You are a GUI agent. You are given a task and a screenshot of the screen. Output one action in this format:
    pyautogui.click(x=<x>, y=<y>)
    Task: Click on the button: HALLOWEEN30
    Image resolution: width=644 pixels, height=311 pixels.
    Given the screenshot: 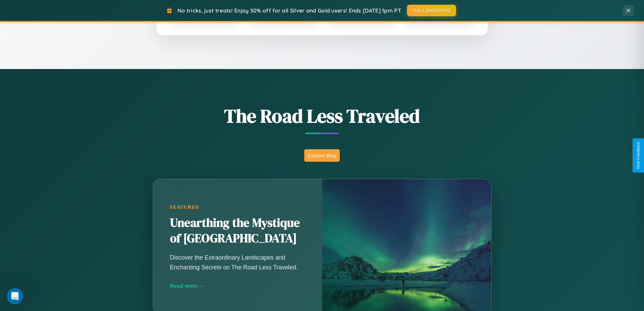 What is the action you would take?
    pyautogui.click(x=432, y=11)
    